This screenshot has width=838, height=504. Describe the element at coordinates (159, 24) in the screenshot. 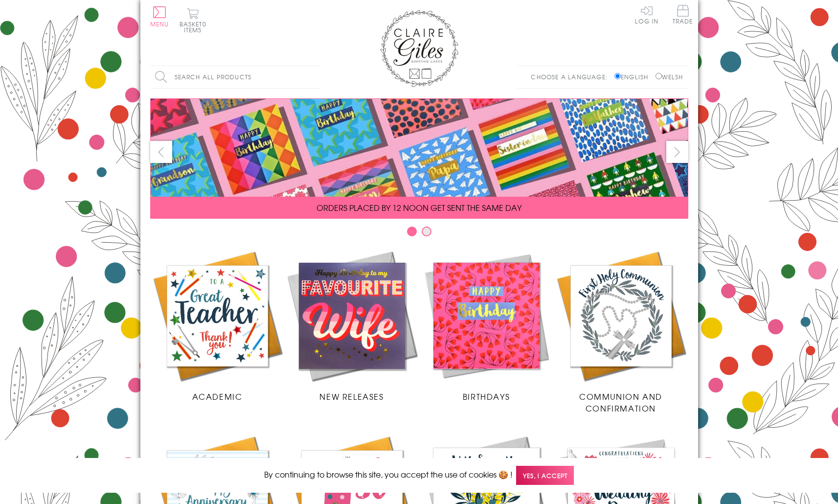

I see `span: Menu` at that location.